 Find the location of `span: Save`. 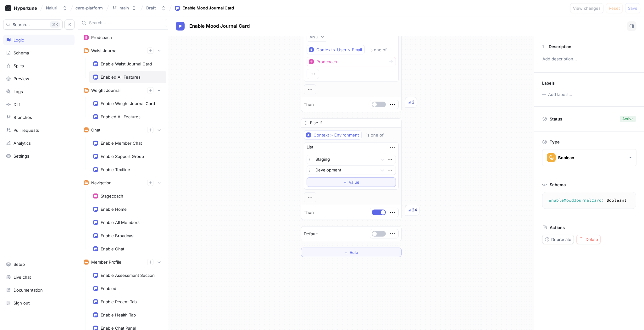

span: Save is located at coordinates (632, 8).